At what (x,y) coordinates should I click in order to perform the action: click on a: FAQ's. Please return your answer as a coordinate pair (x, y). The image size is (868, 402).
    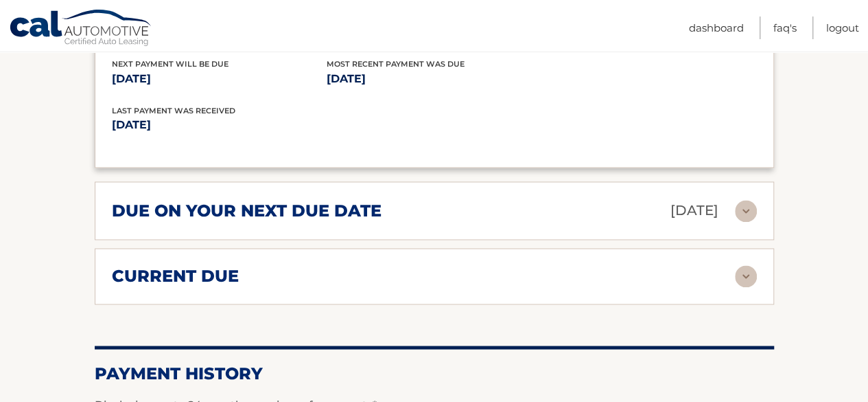
    Looking at the image, I should click on (785, 28).